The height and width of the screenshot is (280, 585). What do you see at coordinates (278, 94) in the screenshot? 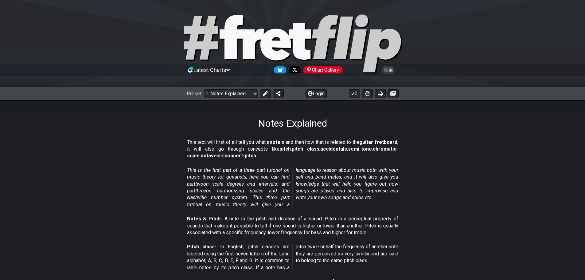
I see `button: Share Preset` at bounding box center [278, 94].